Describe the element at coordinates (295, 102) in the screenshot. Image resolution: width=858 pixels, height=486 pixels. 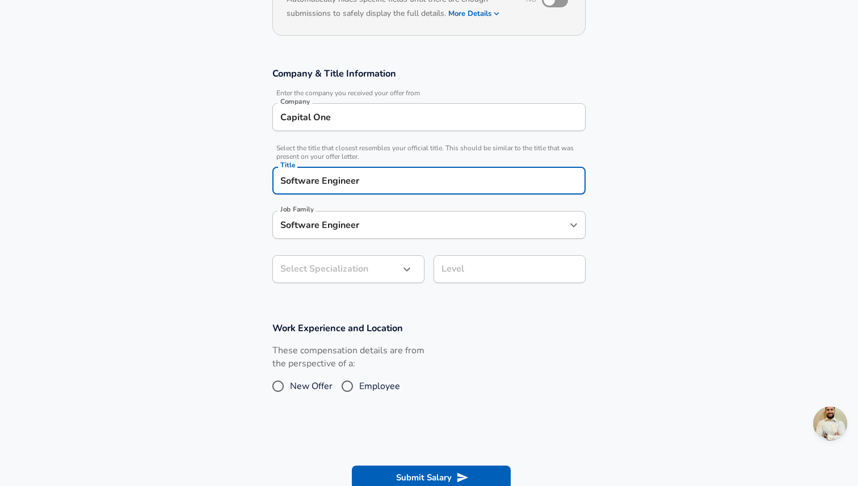
I see `label: Company` at that location.